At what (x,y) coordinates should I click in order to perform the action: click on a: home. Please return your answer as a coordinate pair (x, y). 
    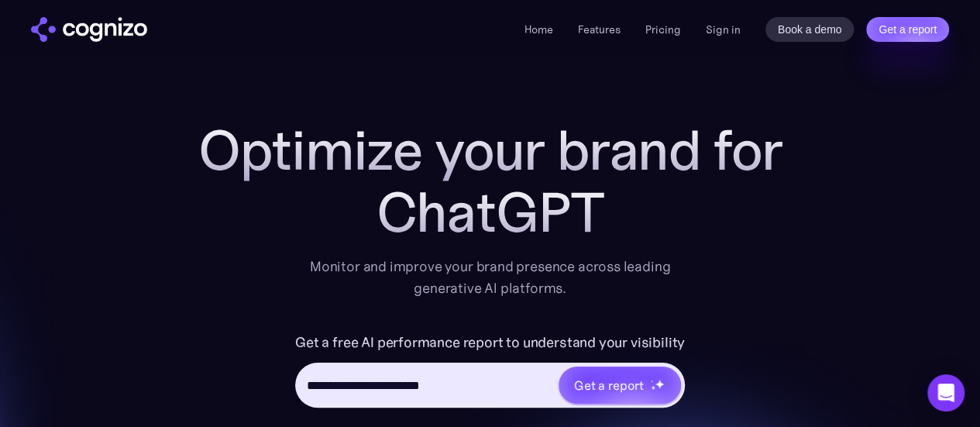
    Looking at the image, I should click on (90, 30).